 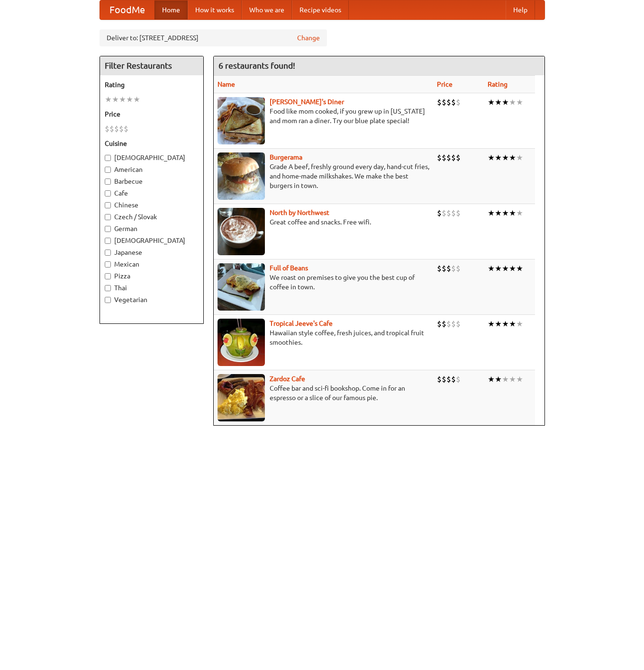 What do you see at coordinates (520, 10) in the screenshot?
I see `a: Help` at bounding box center [520, 10].